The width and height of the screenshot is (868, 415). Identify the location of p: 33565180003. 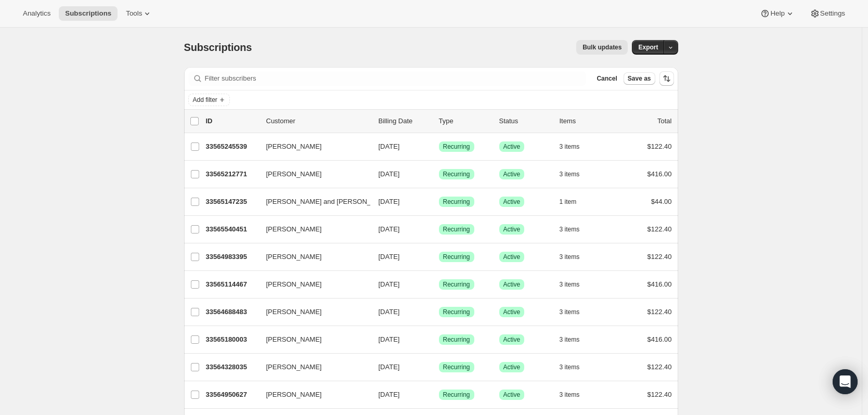
(232, 340).